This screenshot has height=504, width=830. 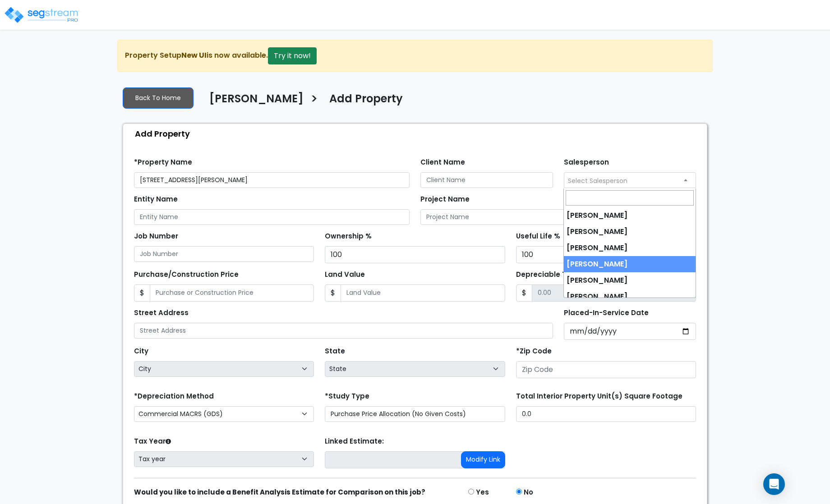 I want to click on label: Ownership %, so click(x=348, y=236).